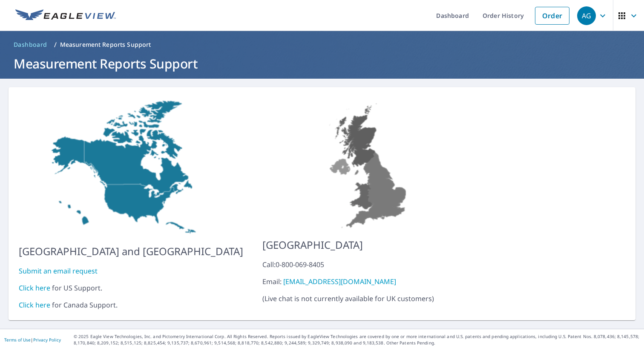 This screenshot has width=644, height=350. Describe the element at coordinates (58, 271) in the screenshot. I see `a: Submit an email request` at that location.